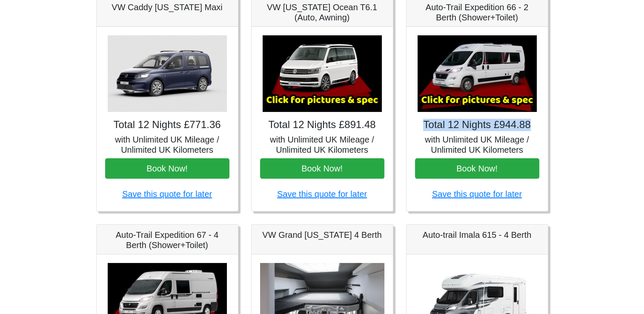 Image resolution: width=644 pixels, height=314 pixels. Describe the element at coordinates (477, 124) in the screenshot. I see `h4: Total 12 Nights £944.88` at that location.